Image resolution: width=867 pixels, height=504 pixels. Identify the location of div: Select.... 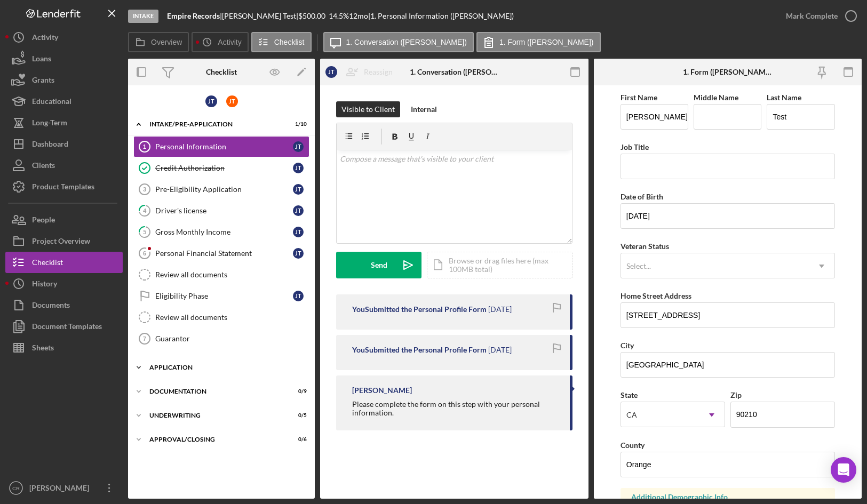
(638, 266).